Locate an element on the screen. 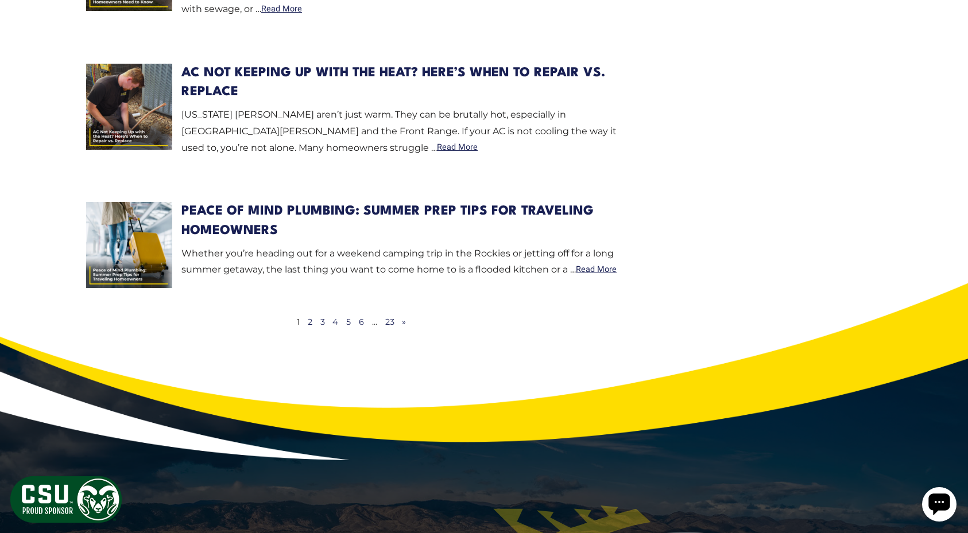 This screenshot has height=533, width=968. a: AC Not Keeping Up with the Heat? Here’s When To Repair vs. Replace is located at coordinates (393, 83).